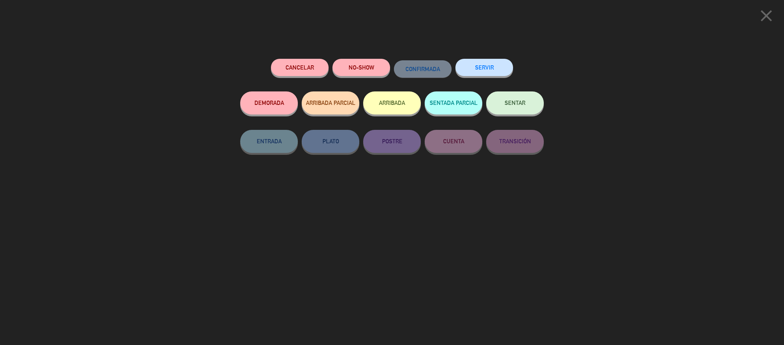  I want to click on button: SENTADA PARCIAL, so click(453, 103).